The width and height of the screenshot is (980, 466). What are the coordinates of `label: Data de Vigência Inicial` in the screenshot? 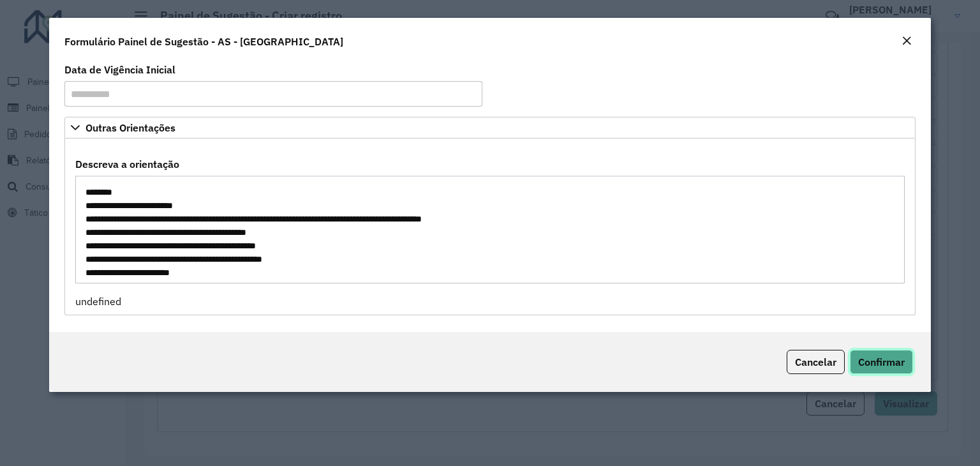 It's located at (120, 69).